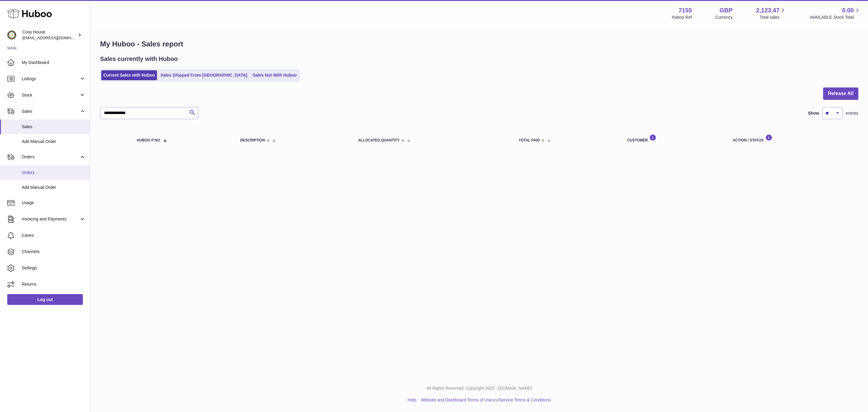  I want to click on span: Invoicing and Payments, so click(51, 219).